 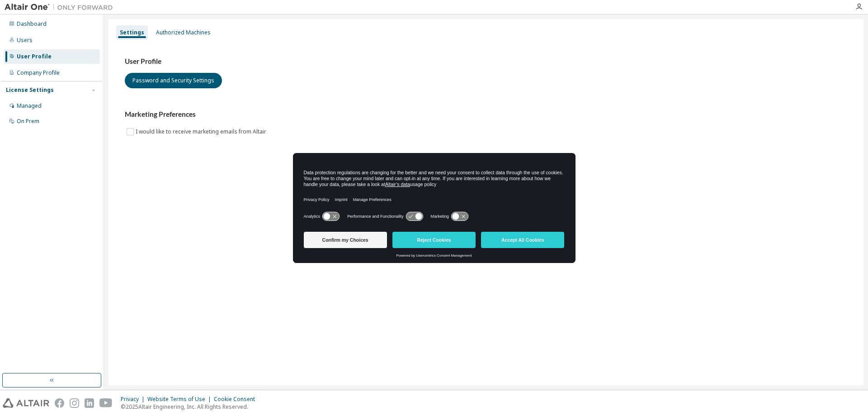 I want to click on p: © 2025 Altair Engineering, Inc. All Rights Reserved., so click(x=190, y=406).